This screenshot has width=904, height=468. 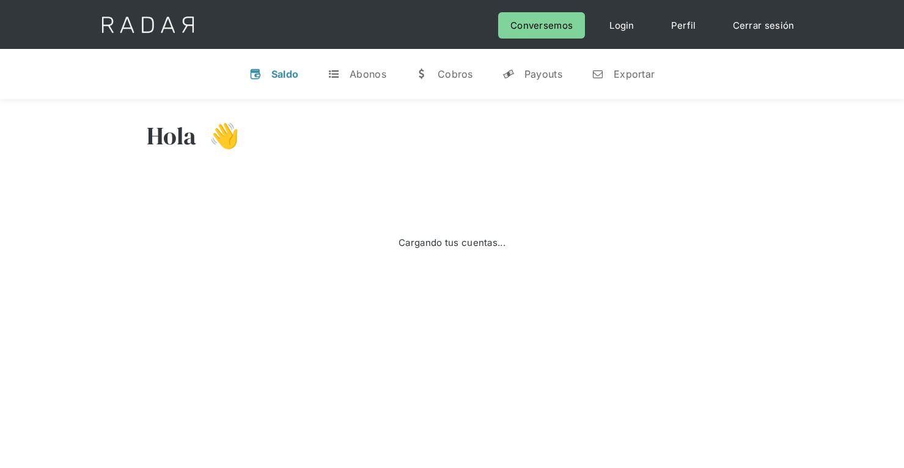 I want to click on div: y, so click(x=509, y=74).